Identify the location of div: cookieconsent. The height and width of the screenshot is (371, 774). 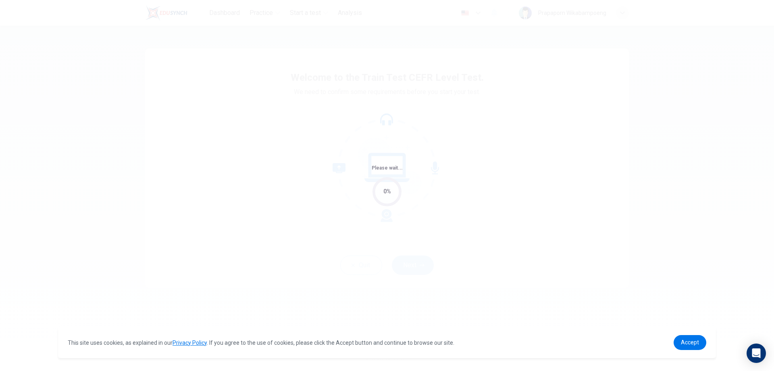
(387, 342).